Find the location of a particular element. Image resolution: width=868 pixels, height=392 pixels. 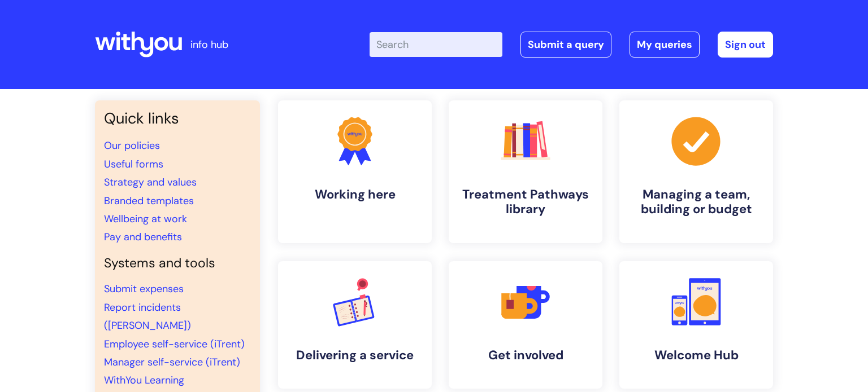

a: Treatment Pathways library is located at coordinates (526, 171).